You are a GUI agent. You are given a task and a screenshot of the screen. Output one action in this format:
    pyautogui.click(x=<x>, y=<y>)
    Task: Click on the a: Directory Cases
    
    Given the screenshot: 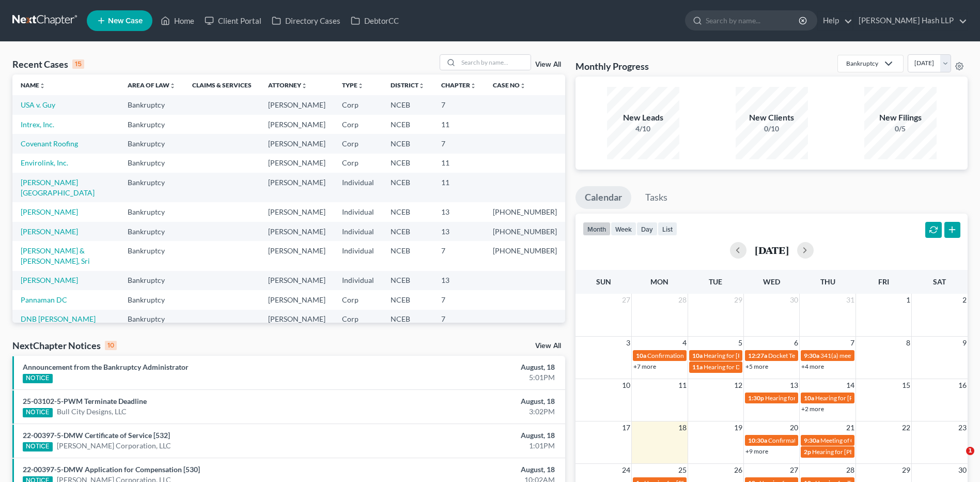 What is the action you would take?
    pyautogui.click(x=306, y=21)
    